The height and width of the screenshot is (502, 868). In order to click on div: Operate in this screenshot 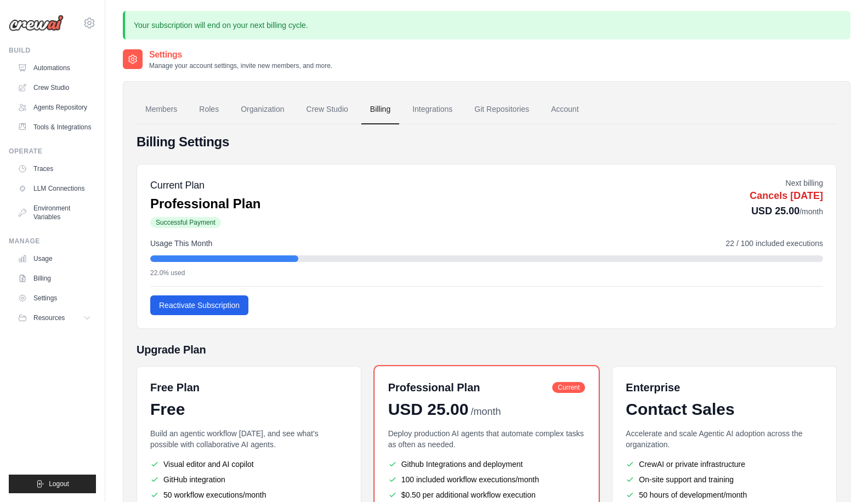, I will do `click(53, 151)`.